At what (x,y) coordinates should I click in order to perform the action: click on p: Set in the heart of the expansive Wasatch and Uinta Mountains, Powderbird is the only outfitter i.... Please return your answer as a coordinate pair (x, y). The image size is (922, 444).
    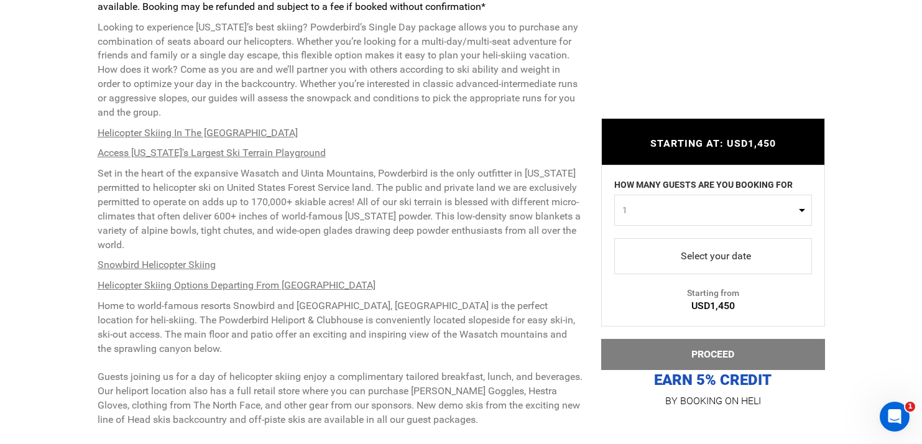
    Looking at the image, I should click on (340, 209).